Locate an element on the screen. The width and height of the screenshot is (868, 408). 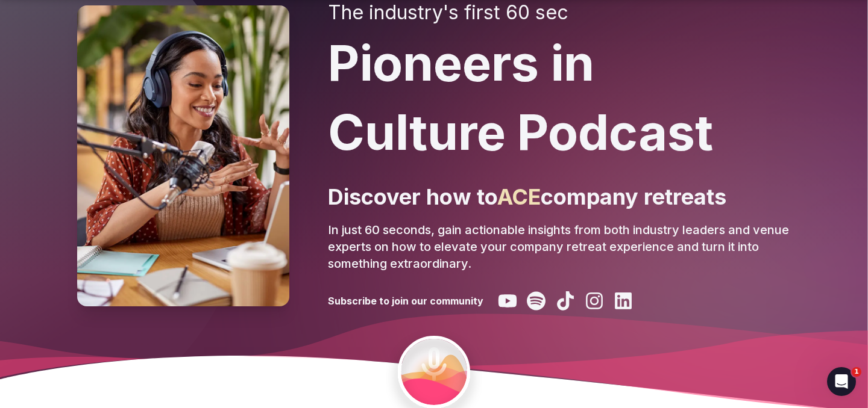
p: Discover how to company retreats is located at coordinates (559, 197).